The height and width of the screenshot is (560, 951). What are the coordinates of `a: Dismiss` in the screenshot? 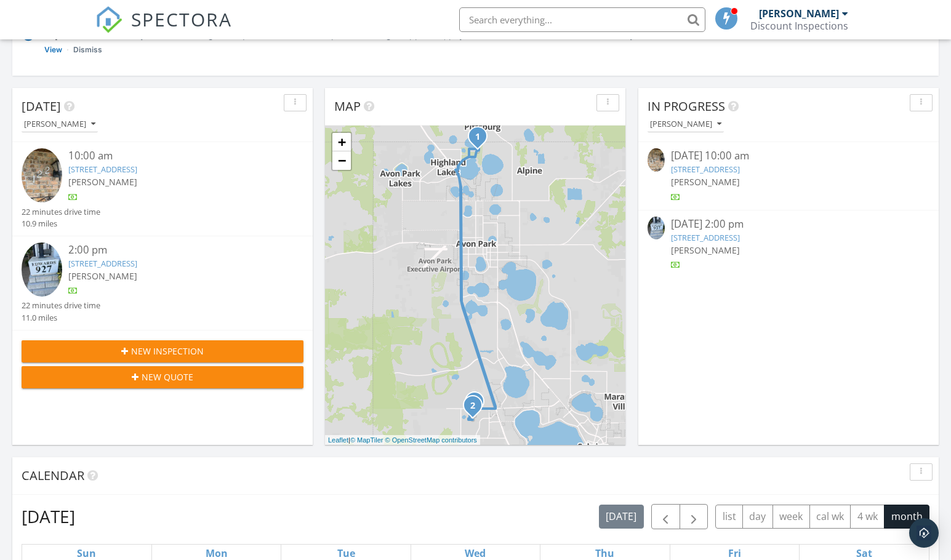 It's located at (88, 50).